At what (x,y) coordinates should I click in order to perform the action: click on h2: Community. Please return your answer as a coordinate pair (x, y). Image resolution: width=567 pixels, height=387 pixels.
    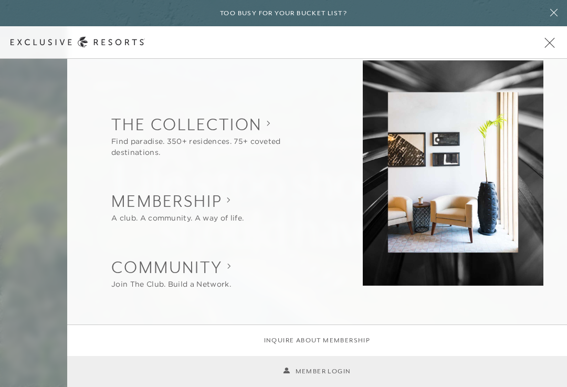
    Looking at the image, I should click on (171, 267).